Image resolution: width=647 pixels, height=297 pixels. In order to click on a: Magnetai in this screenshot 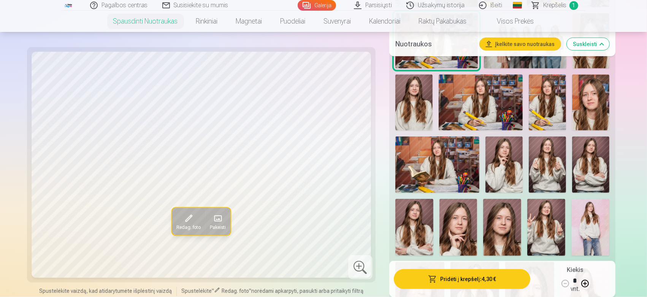, I will do `click(249, 21)`.